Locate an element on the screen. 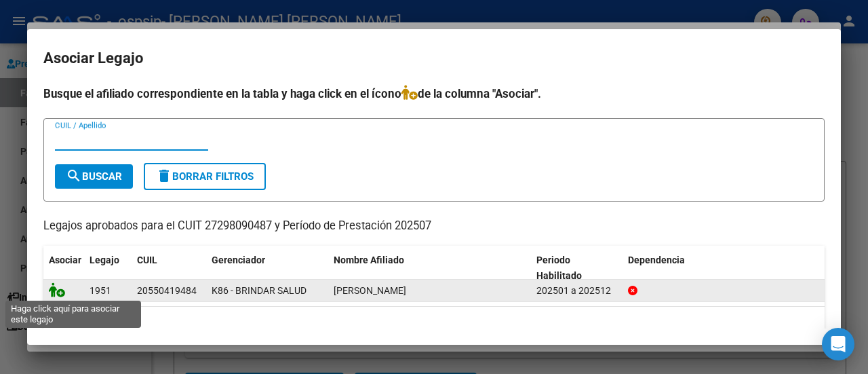 This screenshot has height=374, width=868. span: 1951 is located at coordinates (101, 290).